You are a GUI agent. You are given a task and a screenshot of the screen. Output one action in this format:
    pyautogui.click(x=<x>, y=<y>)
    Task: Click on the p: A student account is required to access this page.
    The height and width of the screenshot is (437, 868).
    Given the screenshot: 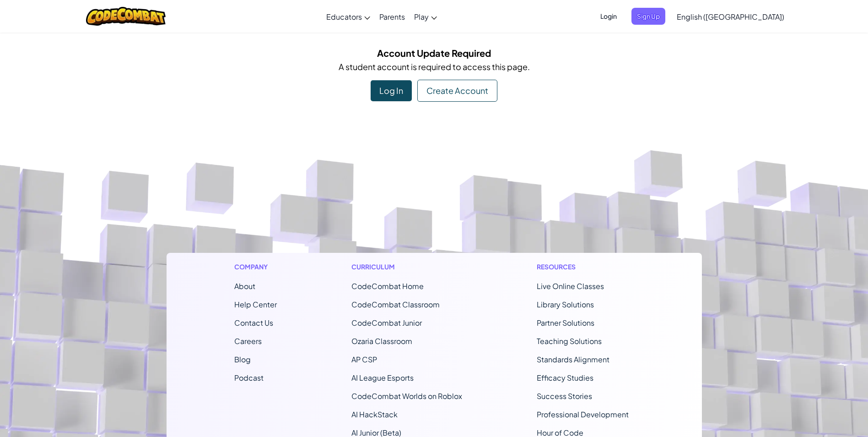 What is the action you would take?
    pyautogui.click(x=435, y=66)
    